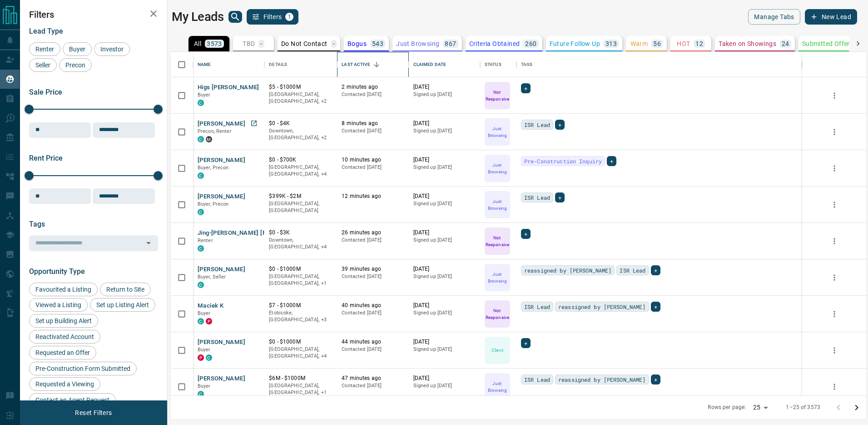  What do you see at coordinates (213, 204) in the screenshot?
I see `span: Buyer, Precon` at bounding box center [213, 204].